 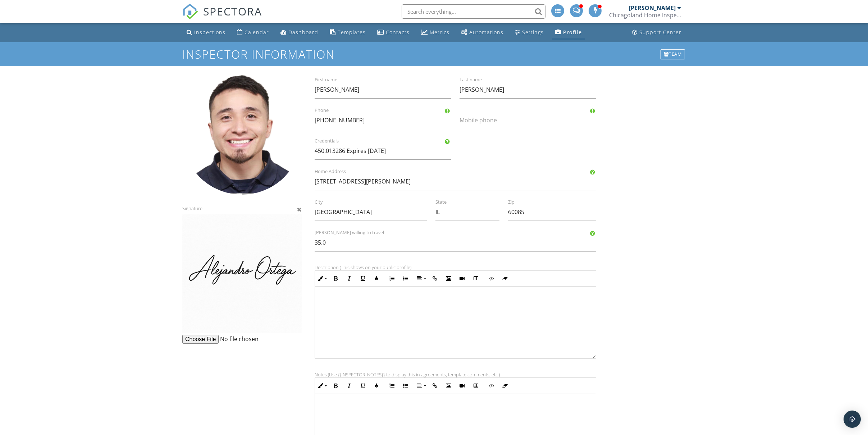 I want to click on a: Settings, so click(x=529, y=32).